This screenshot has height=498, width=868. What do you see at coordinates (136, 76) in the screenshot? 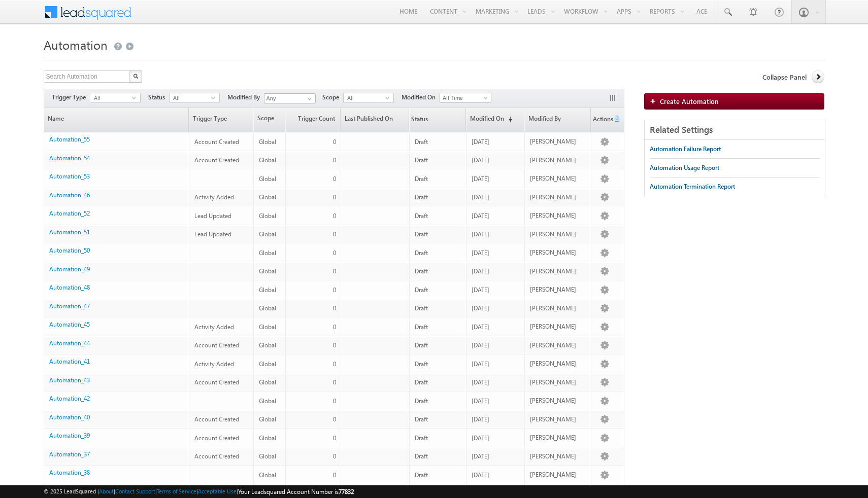
I see `img: Search` at bounding box center [136, 76].